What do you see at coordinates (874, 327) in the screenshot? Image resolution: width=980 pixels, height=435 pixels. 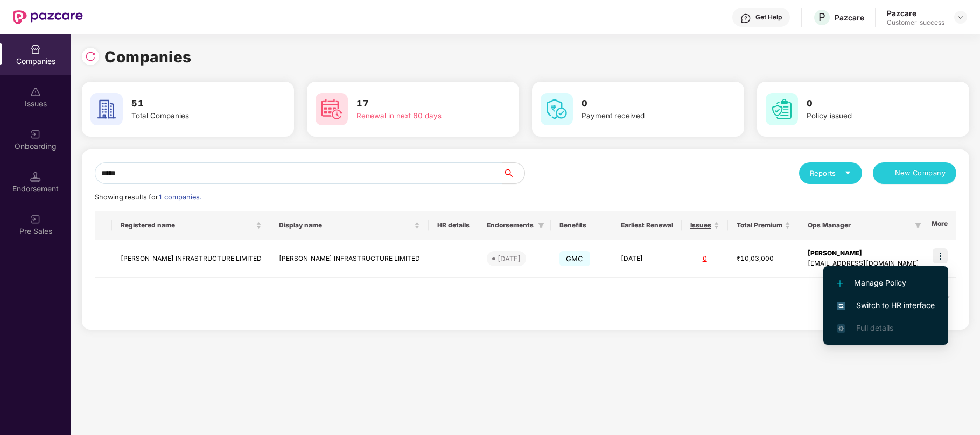 I see `span: Full details` at bounding box center [874, 327].